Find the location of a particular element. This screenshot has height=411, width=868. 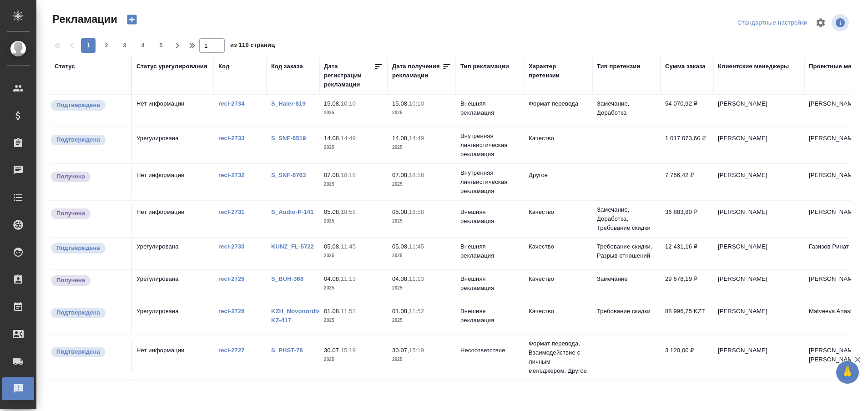

div: Код заказа is located at coordinates (287, 66).